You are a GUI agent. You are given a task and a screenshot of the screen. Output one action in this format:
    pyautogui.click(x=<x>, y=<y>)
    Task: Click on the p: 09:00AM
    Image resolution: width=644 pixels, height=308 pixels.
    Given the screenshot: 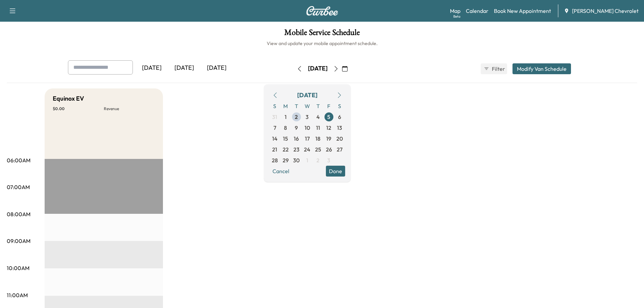 What is the action you would take?
    pyautogui.click(x=19, y=241)
    